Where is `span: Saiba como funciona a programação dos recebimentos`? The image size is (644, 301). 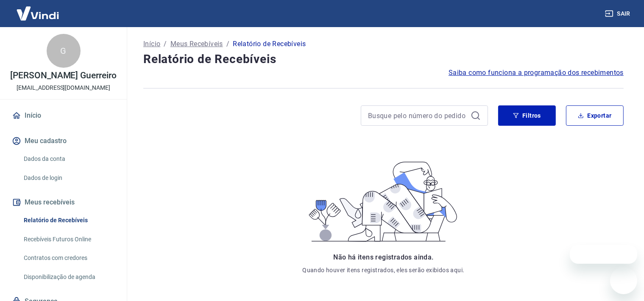 span: Saiba como funciona a programação dos recebimentos is located at coordinates (536, 73).